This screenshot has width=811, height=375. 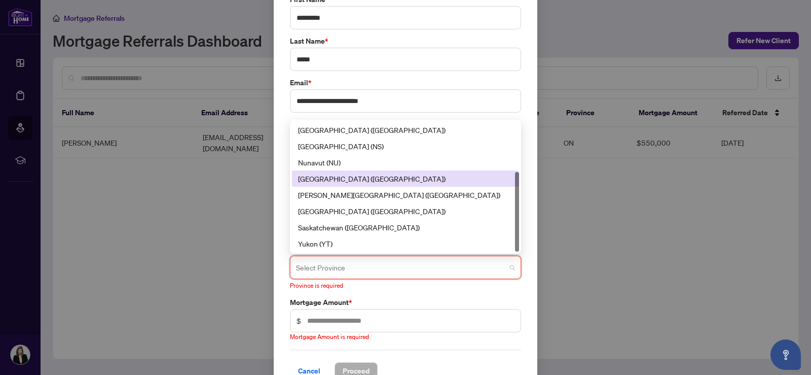 What do you see at coordinates (405, 130) in the screenshot?
I see `div: Northwest Territories (NT)` at bounding box center [405, 130].